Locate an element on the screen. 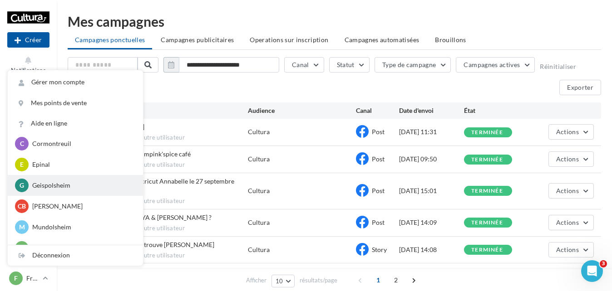 The height and width of the screenshot is (291, 612). span: Story cherche et trouve Andrew Knapp is located at coordinates (155, 245).